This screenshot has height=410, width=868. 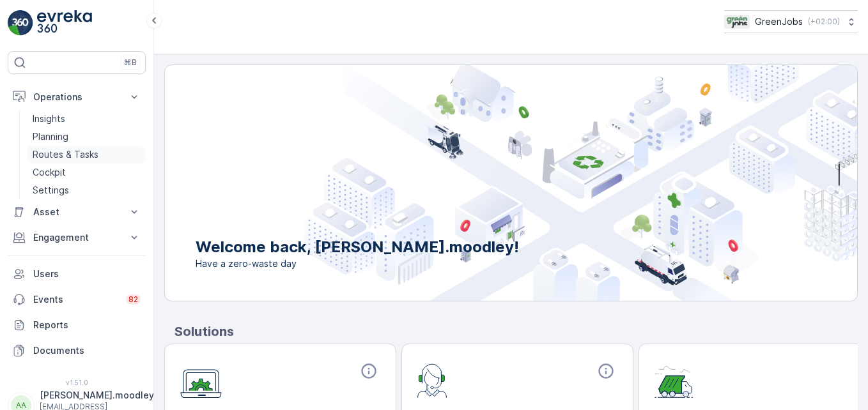 I want to click on a: Planning, so click(x=87, y=136).